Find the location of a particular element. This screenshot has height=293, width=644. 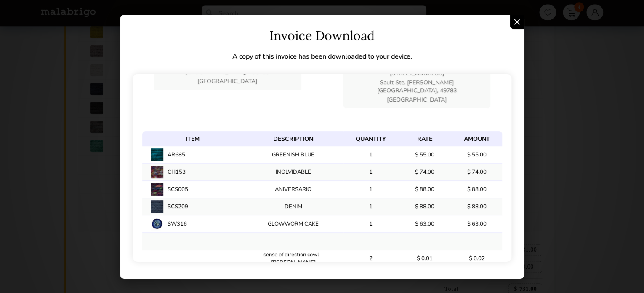

p: CH153 is located at coordinates (176, 172).